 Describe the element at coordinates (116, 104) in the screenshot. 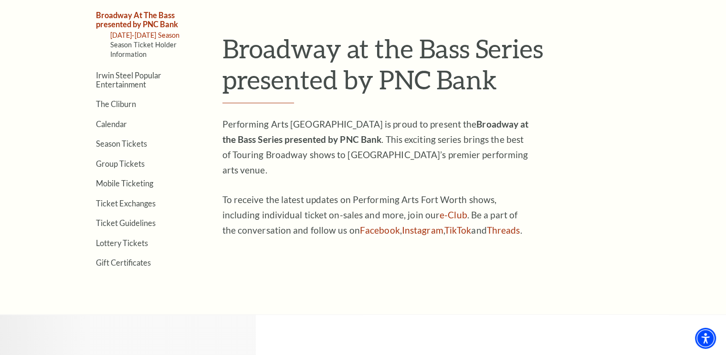

I see `a: The Cliburn` at that location.